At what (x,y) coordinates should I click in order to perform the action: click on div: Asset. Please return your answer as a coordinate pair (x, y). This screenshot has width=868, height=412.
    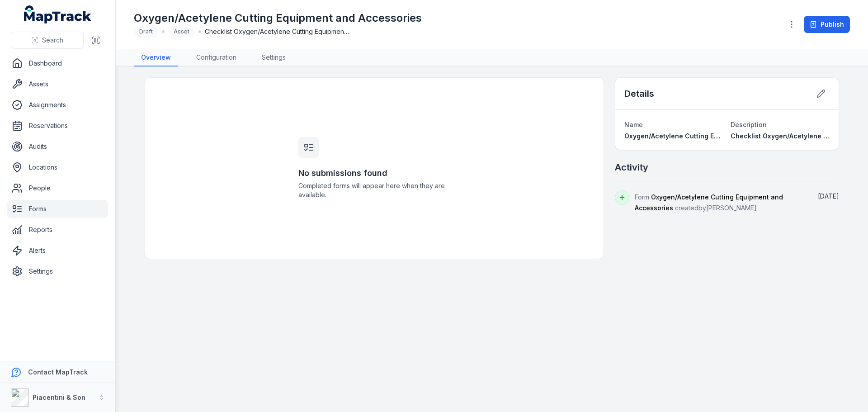
    Looking at the image, I should click on (182, 31).